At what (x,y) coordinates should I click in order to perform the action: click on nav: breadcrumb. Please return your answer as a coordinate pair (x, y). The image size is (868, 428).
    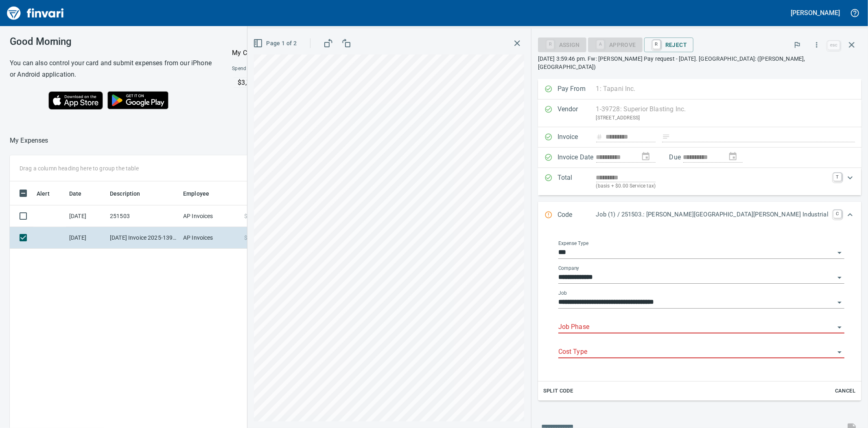
    Looking at the image, I should click on (29, 141).